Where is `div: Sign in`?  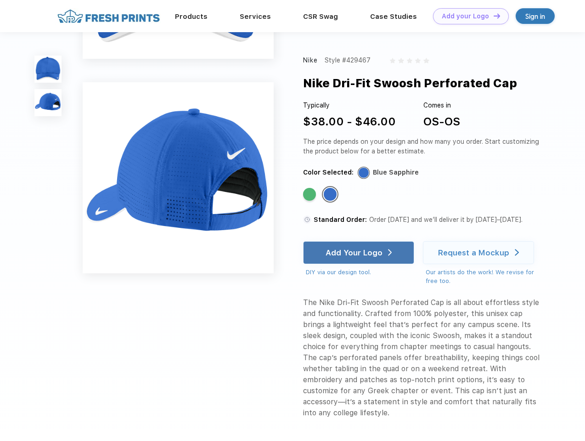 div: Sign in is located at coordinates (535, 16).